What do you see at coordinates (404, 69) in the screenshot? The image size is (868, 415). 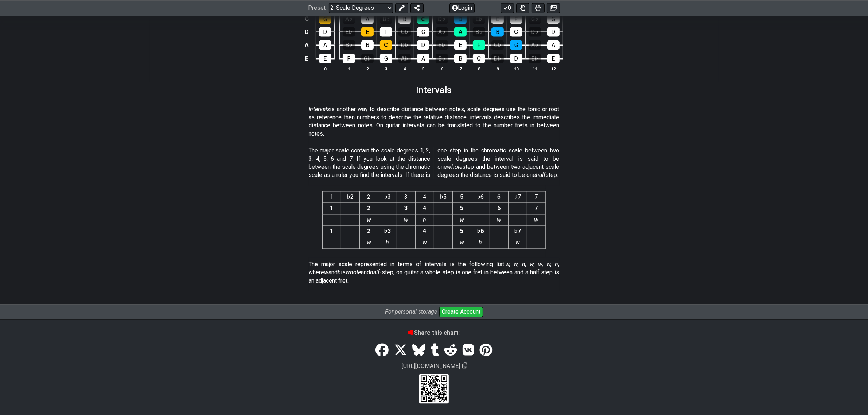 I see `th: 4` at bounding box center [404, 69].